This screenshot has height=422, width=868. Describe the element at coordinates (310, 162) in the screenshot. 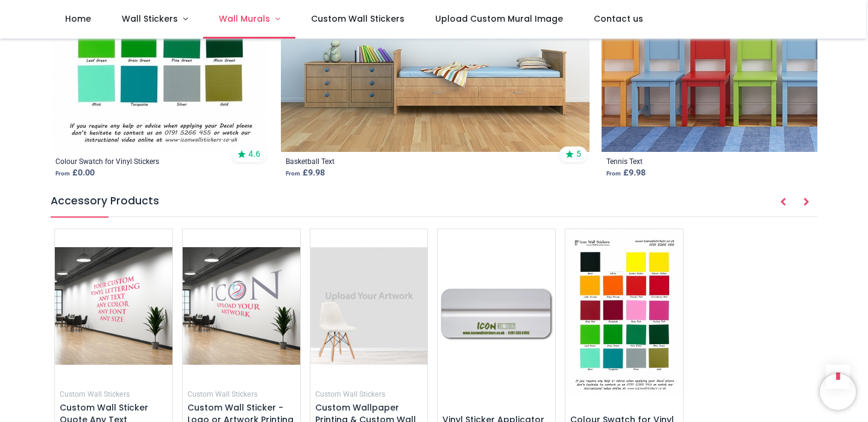

I see `a: Basketball Text` at that location.